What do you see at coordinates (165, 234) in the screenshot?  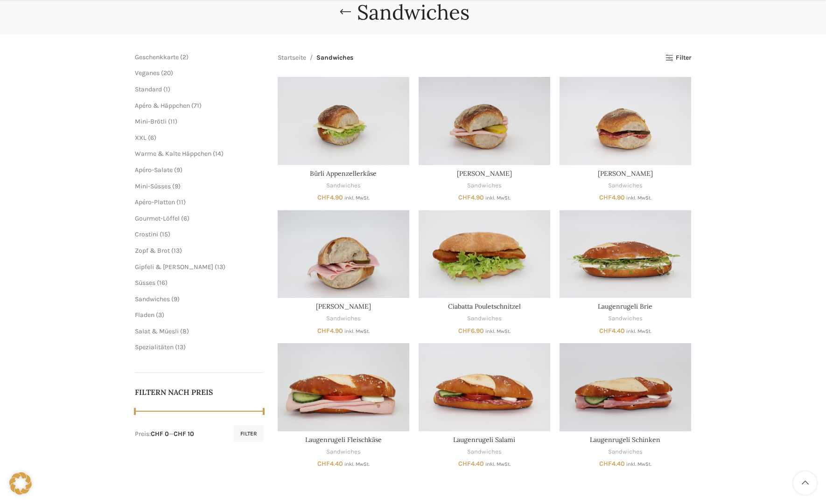 I see `span: 15` at bounding box center [165, 234].